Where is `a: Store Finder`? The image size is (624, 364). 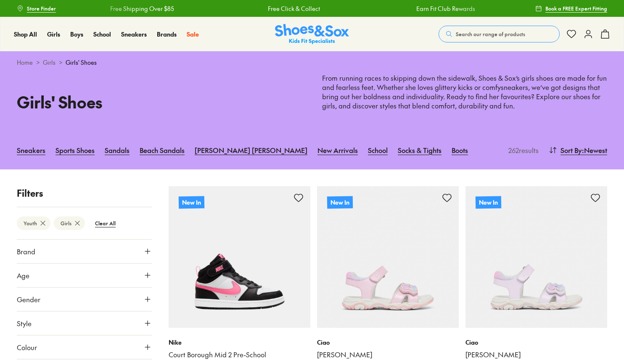 a: Store Finder is located at coordinates (36, 8).